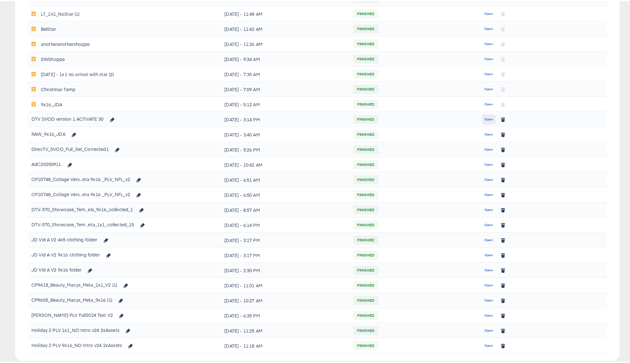  Describe the element at coordinates (65, 43) in the screenshot. I see `div: anotheranothershoppe` at that location.